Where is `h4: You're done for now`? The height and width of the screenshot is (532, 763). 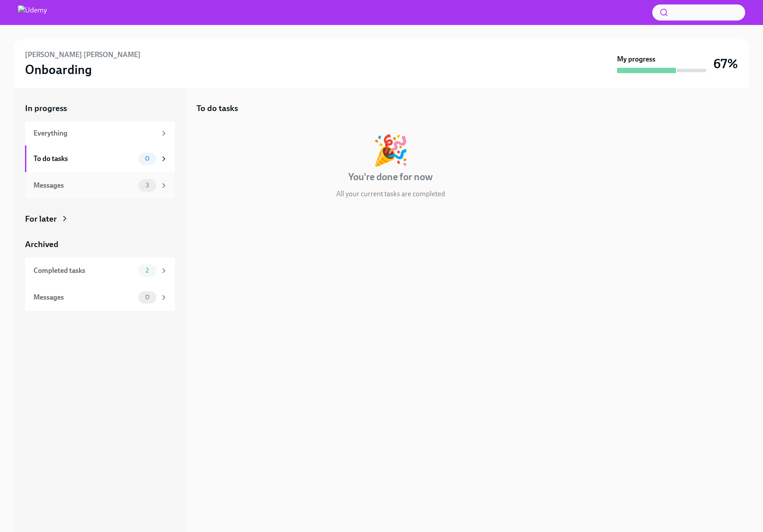 h4: You're done for now is located at coordinates (390, 177).